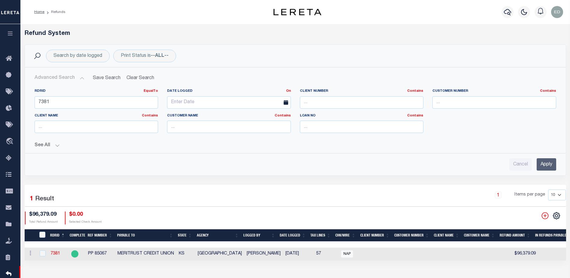  I want to click on div: Search by date logged, so click(78, 56).